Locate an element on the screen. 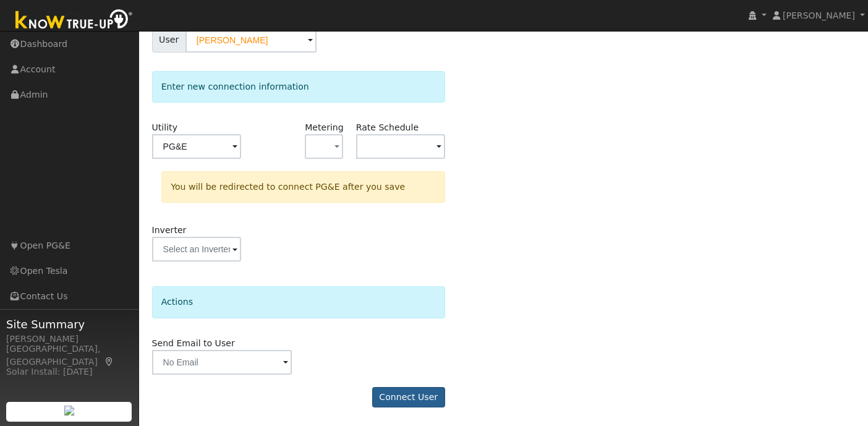 This screenshot has height=426, width=868. input: Select a Utility is located at coordinates (197, 146).